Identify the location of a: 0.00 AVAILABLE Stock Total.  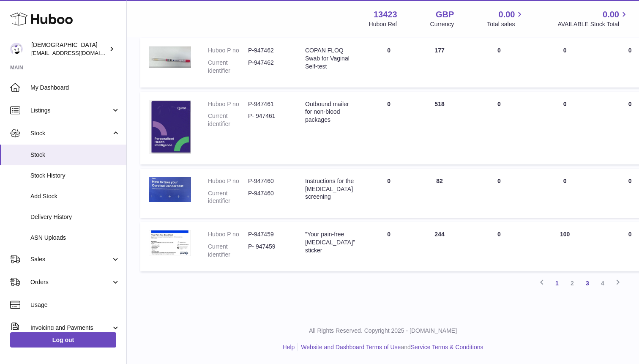
(593, 18).